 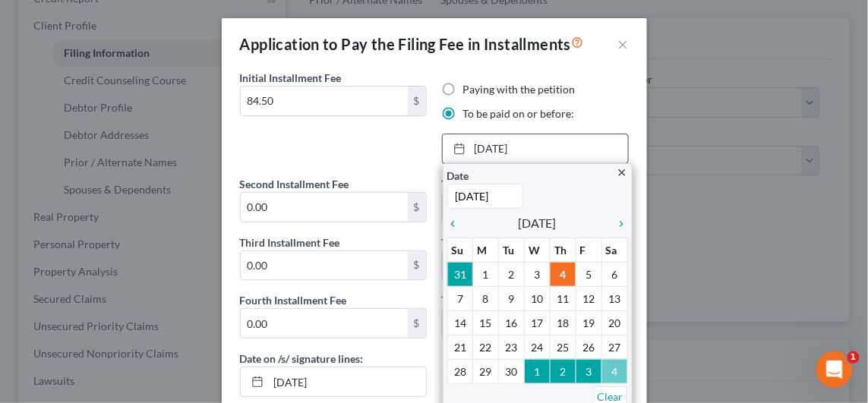 What do you see at coordinates (618, 224) in the screenshot?
I see `i: chevron_right` at bounding box center [618, 224].